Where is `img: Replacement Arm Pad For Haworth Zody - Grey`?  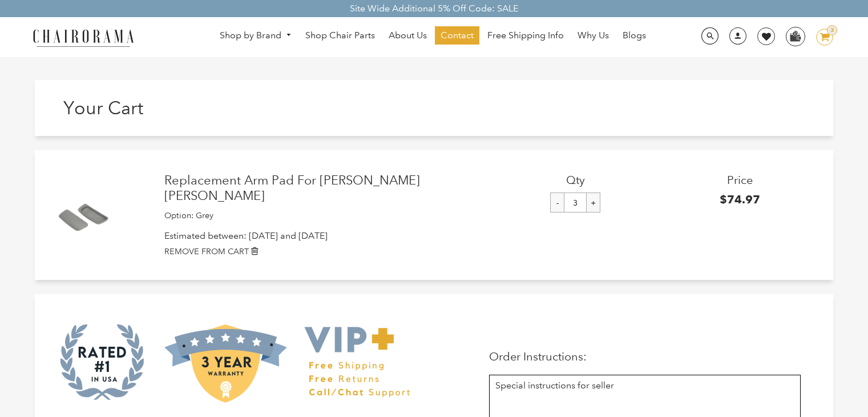
img: Replacement Arm Pad For Haworth Zody - Grey is located at coordinates (86, 215).